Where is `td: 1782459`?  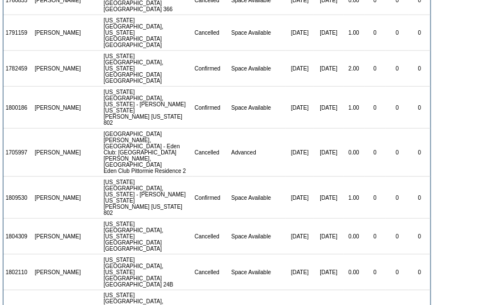 td: 1782459 is located at coordinates (18, 69).